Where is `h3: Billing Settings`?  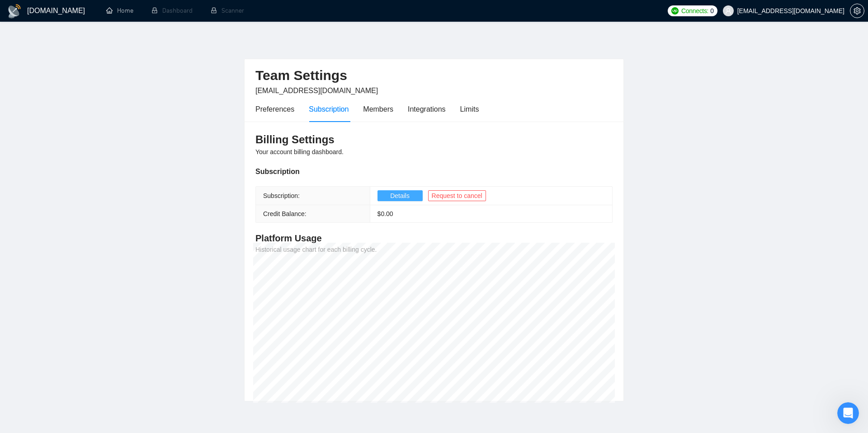
h3: Billing Settings is located at coordinates (434, 140).